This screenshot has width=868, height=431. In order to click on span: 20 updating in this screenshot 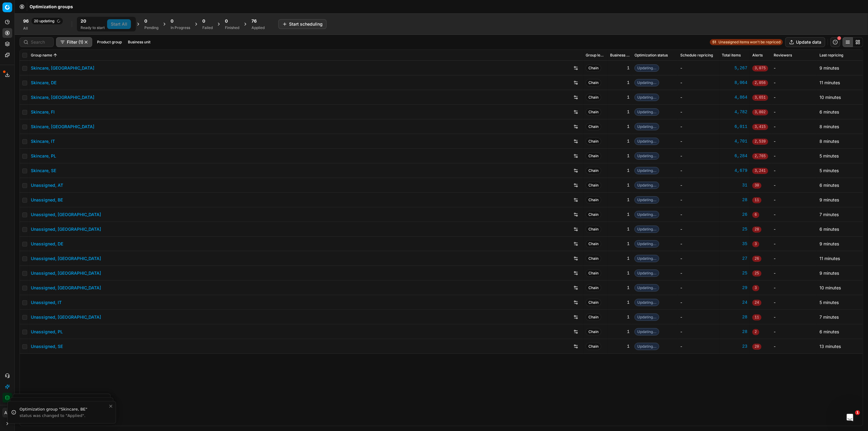, I will do `click(47, 21)`.